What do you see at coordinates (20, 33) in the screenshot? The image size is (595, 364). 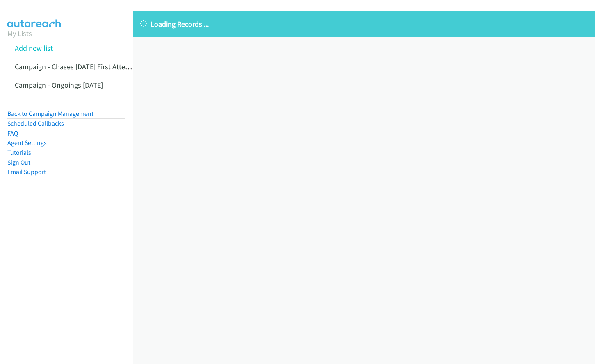 I see `a: My Lists` at bounding box center [20, 33].